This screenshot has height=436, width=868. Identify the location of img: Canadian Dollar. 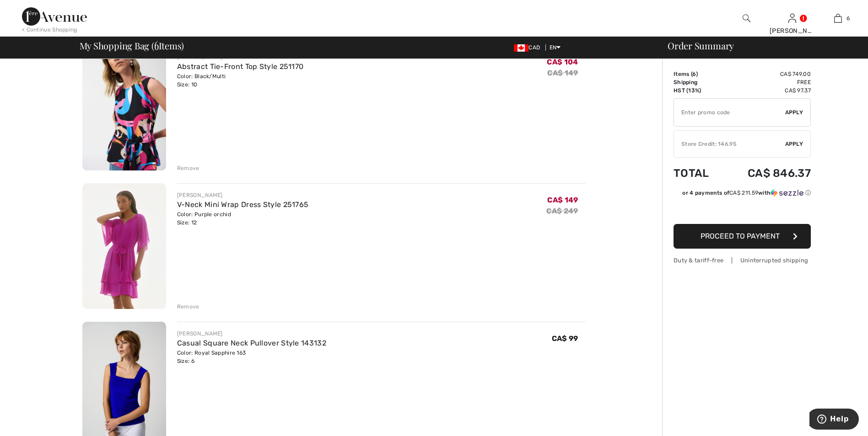
(521, 48).